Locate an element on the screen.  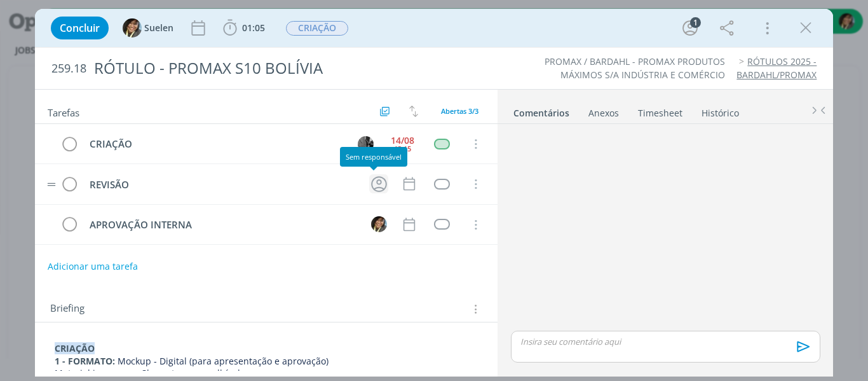
button: S is located at coordinates (379, 225).